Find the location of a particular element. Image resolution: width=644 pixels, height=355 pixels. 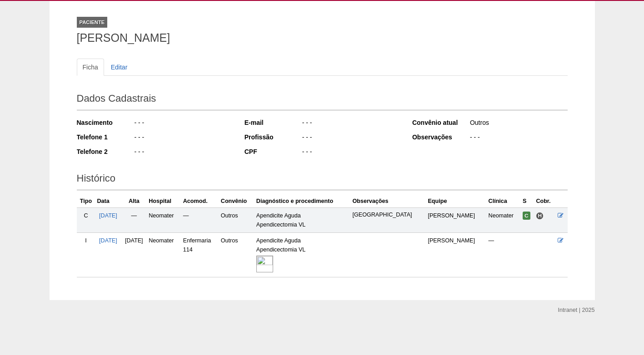

th: Convênio is located at coordinates (237, 201).